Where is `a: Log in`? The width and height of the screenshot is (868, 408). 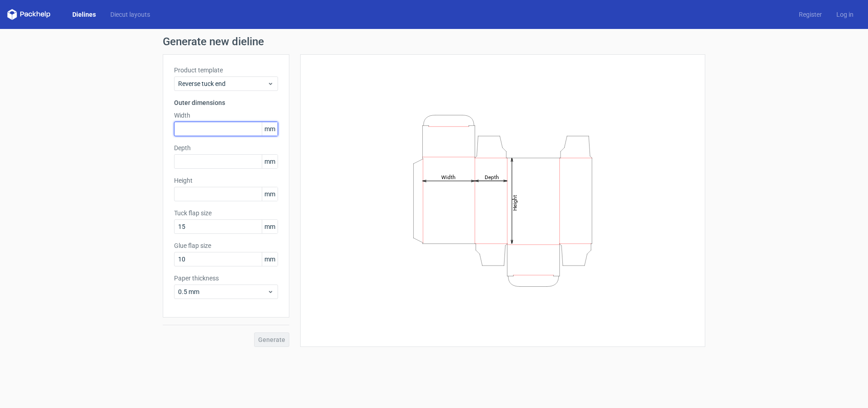
a: Log in is located at coordinates (845, 15).